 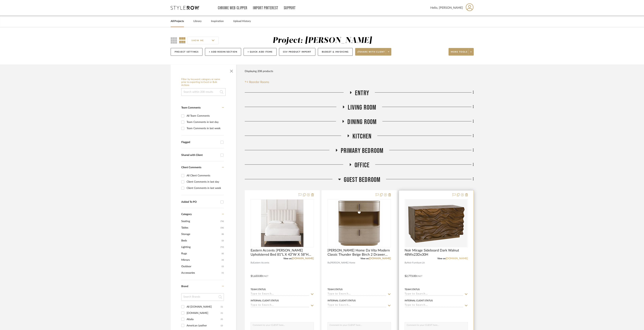 I want to click on input: Search Brands, so click(x=203, y=297).